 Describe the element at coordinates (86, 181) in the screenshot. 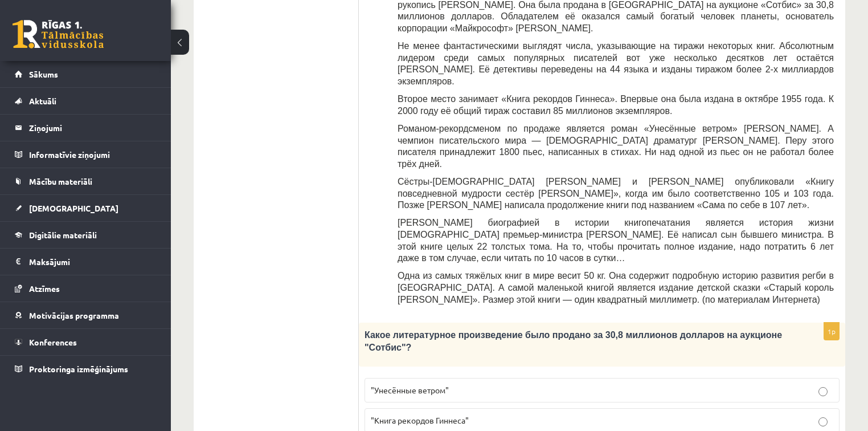

I see `a: Mācību materiāli` at that location.